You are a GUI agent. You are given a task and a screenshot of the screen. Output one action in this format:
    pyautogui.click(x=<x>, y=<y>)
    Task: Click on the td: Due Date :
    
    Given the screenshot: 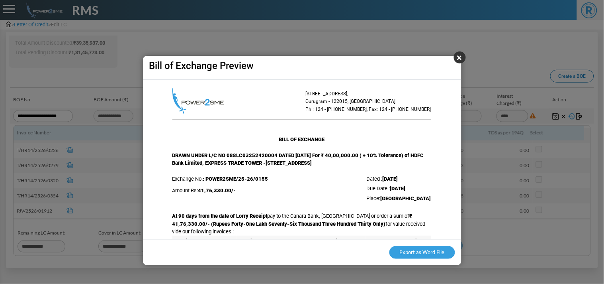 What is the action you would take?
    pyautogui.click(x=399, y=189)
    